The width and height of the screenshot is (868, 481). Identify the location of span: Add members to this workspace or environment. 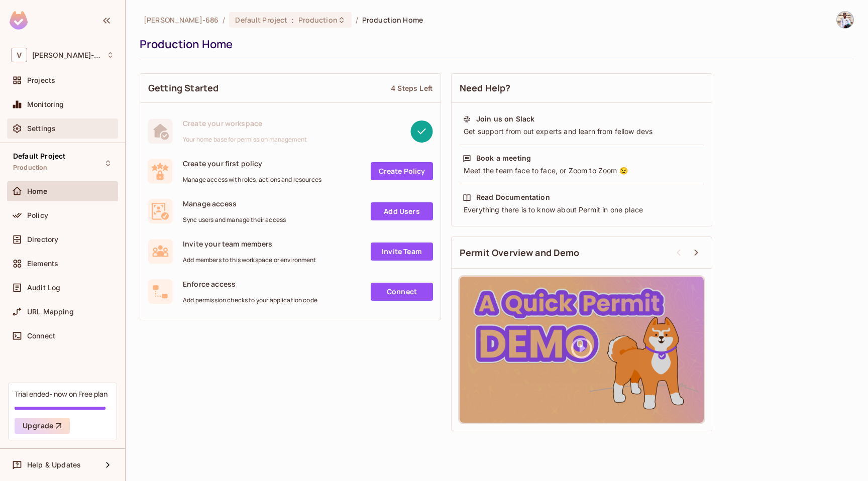
(249, 260).